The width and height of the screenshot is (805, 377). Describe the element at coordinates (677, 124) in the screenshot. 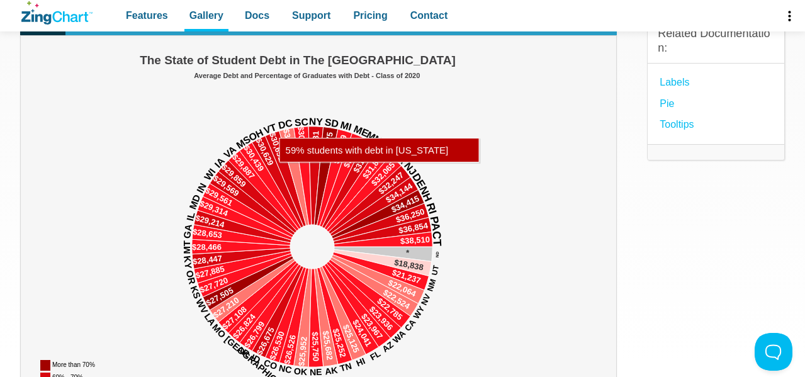

I see `a: Tooltips` at that location.